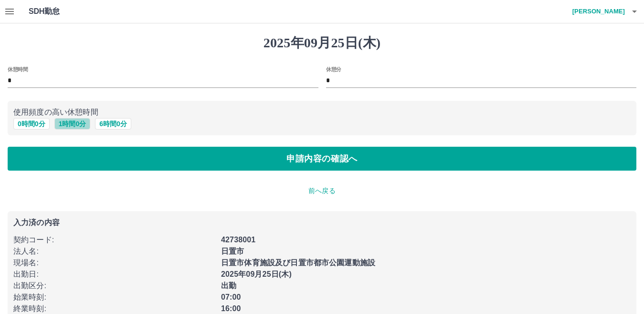  Describe the element at coordinates (238, 239) in the screenshot. I see `b: 42738001` at that location.